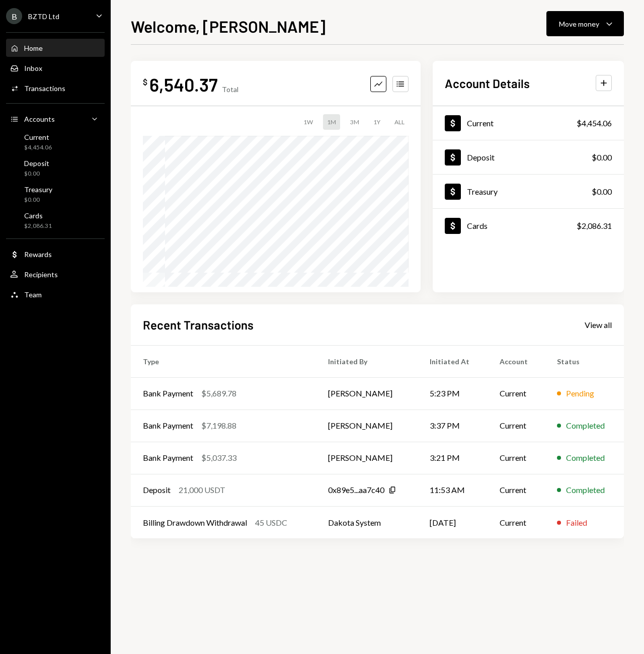  Describe the element at coordinates (452, 426) in the screenshot. I see `td: 3:37 PM` at that location.